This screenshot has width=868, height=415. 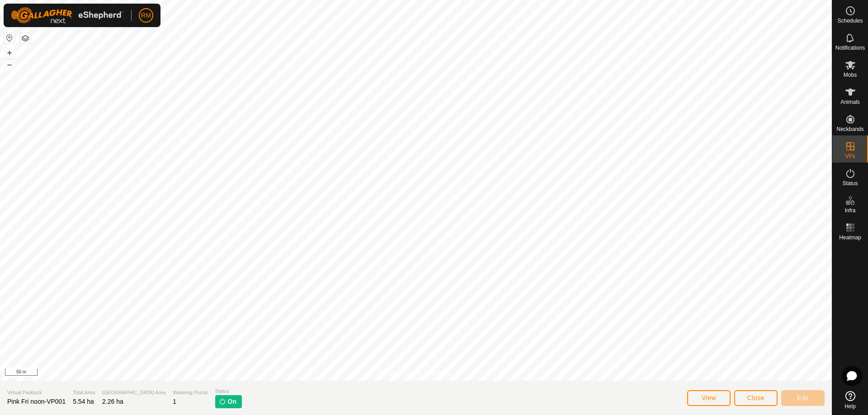 What do you see at coordinates (175, 401) in the screenshot?
I see `span: 1` at bounding box center [175, 401].